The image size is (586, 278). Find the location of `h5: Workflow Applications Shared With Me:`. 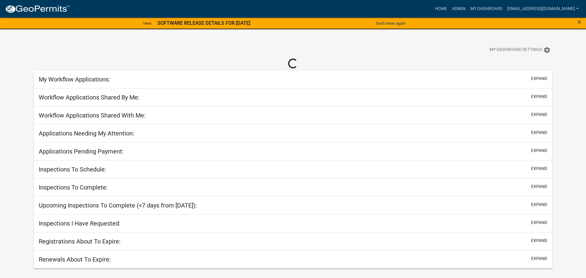

h5: Workflow Applications Shared With Me: is located at coordinates (92, 115).